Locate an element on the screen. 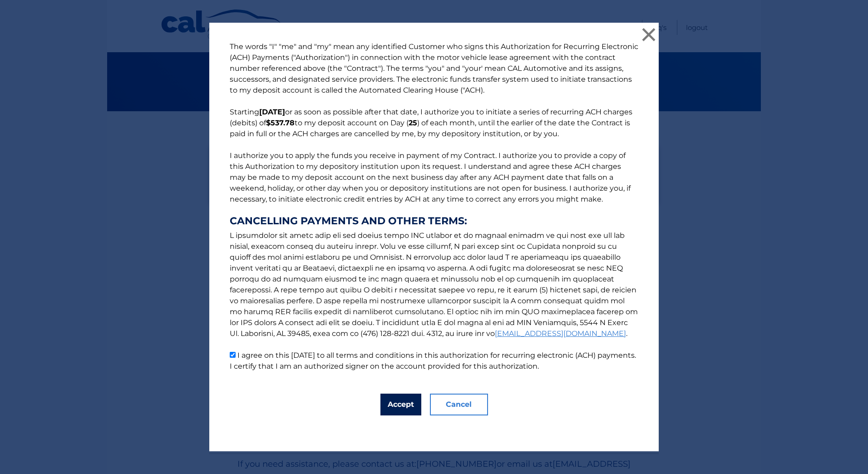 The image size is (868, 474). b: $537.78 is located at coordinates (280, 123).